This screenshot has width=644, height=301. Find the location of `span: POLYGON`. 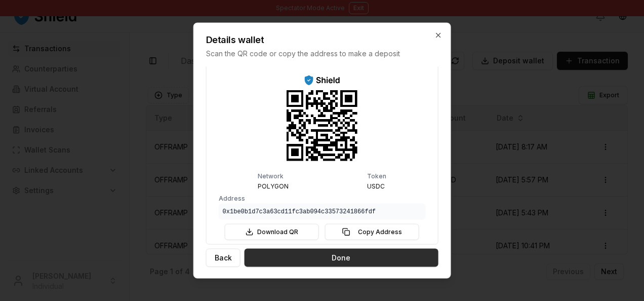

span: POLYGON is located at coordinates (273, 186).